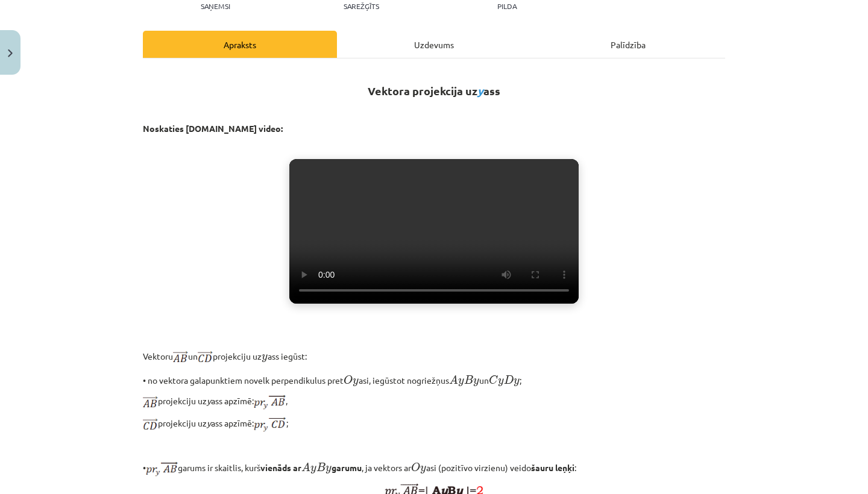 The image size is (868, 494). I want to click on div: Palīdzība, so click(628, 44).